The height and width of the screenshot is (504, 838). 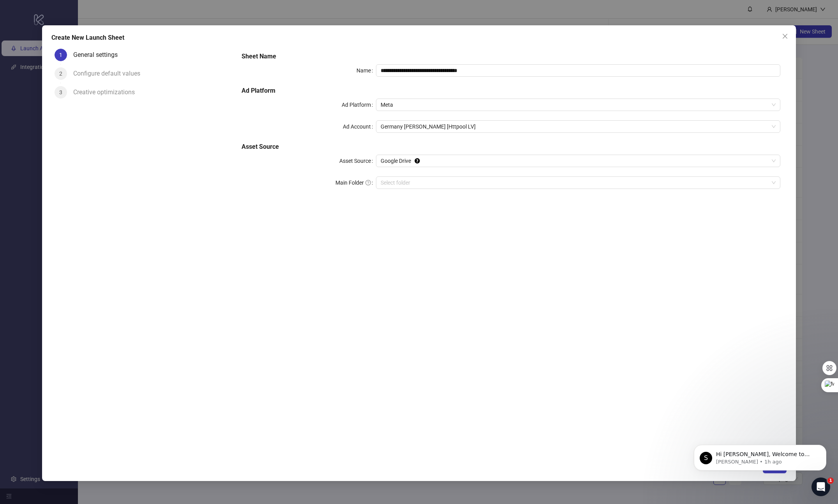 What do you see at coordinates (578, 70) in the screenshot?
I see `input: Name` at bounding box center [578, 70].